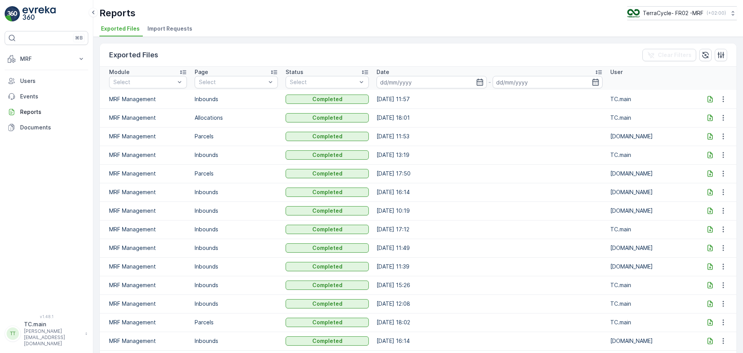 The image size is (743, 353). I want to click on p: Date, so click(383, 72).